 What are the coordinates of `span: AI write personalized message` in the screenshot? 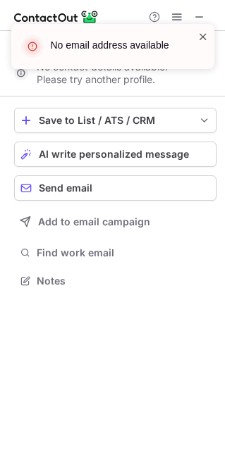 It's located at (113, 154).